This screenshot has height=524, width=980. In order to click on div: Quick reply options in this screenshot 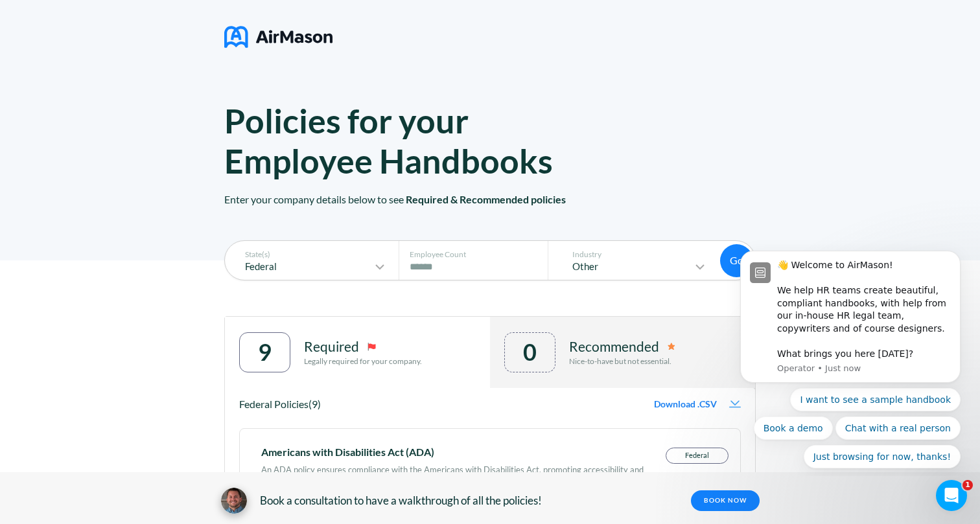, I will do `click(129, 189)`.